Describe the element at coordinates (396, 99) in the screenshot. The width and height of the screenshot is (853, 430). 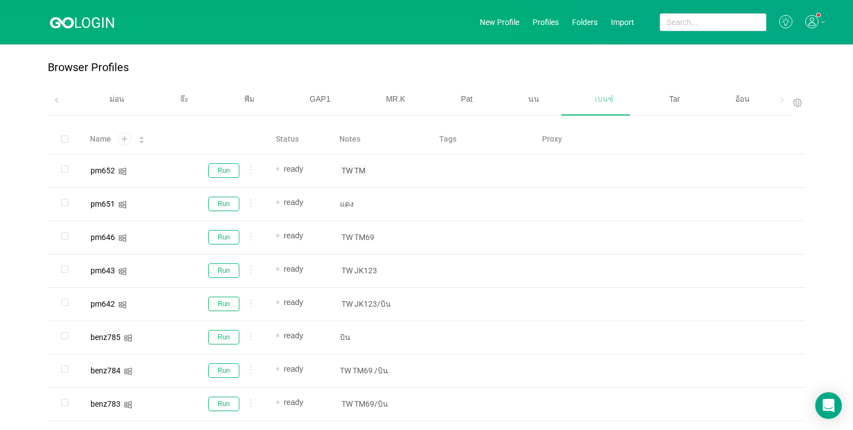
I see `span: MR.K` at that location.